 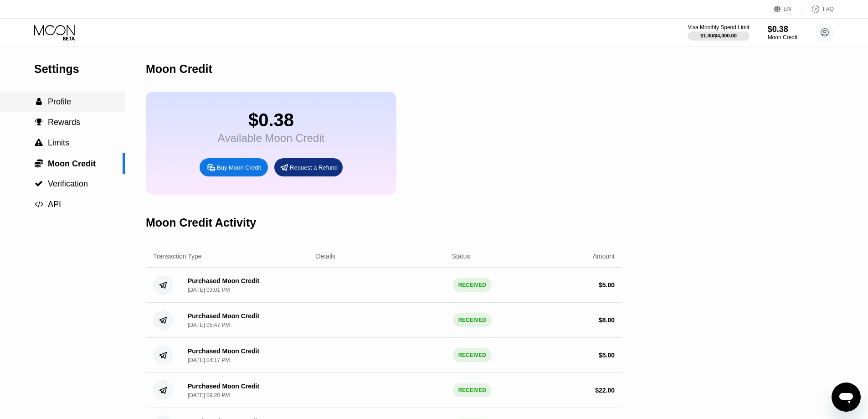 I want to click on div: $0.38Moon Credit, so click(x=783, y=33).